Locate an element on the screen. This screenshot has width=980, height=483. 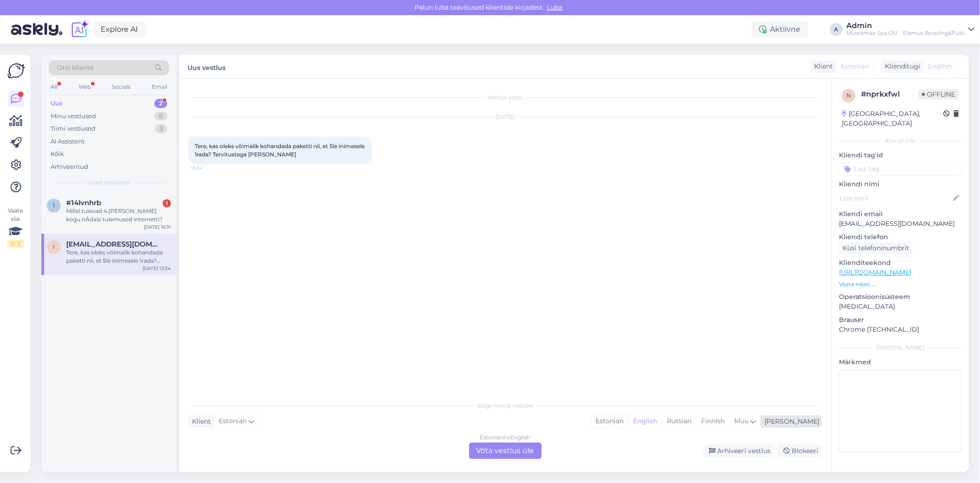
span: English is located at coordinates (940, 66).